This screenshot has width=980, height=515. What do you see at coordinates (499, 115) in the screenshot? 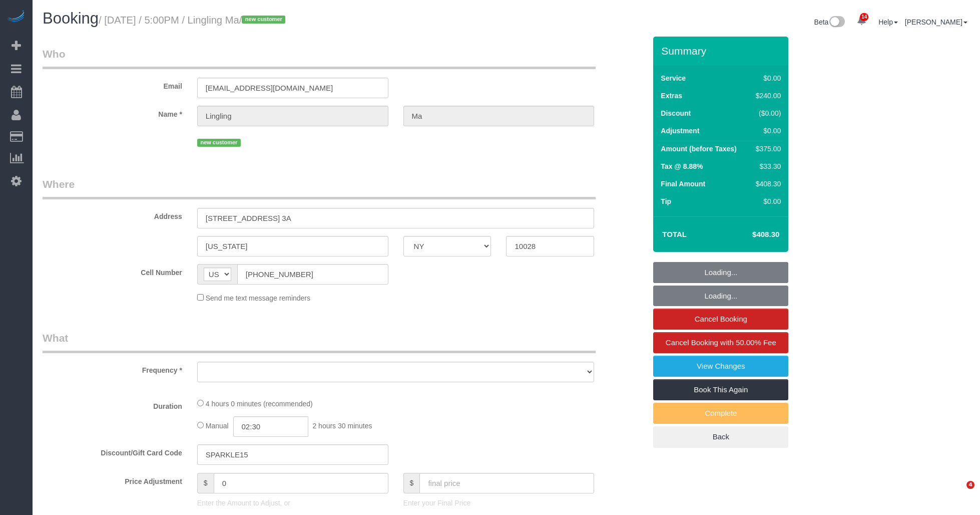
I see `input: Last Name` at bounding box center [499, 115].